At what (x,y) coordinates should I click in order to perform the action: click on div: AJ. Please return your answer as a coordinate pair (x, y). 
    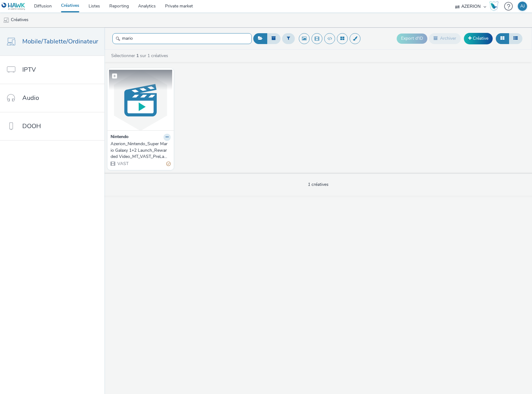
    Looking at the image, I should click on (523, 6).